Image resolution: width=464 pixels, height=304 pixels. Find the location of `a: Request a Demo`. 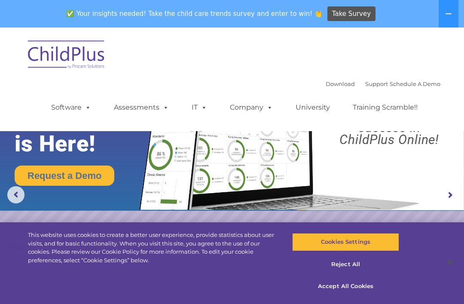

a: Request a Demo is located at coordinates (64, 175).